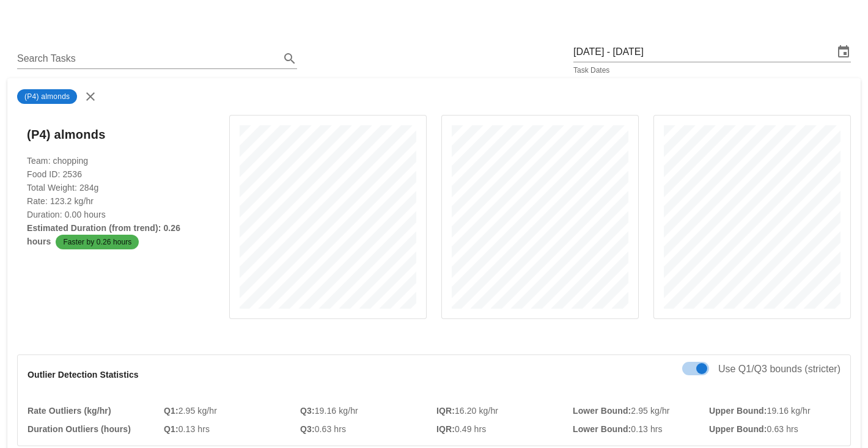  Describe the element at coordinates (502, 411) in the screenshot. I see `div: 16.20 kg/hr` at that location.